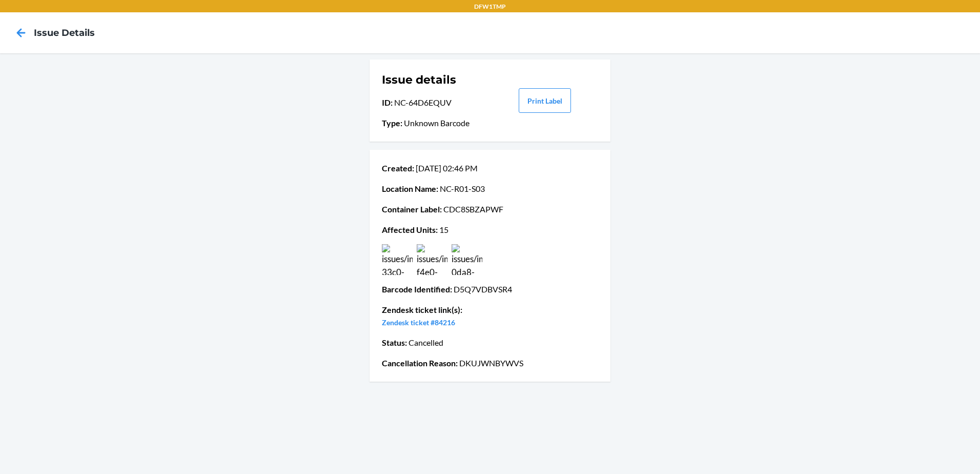 The image size is (980, 474). What do you see at coordinates (394, 342) in the screenshot?
I see `span: Status :` at bounding box center [394, 342].